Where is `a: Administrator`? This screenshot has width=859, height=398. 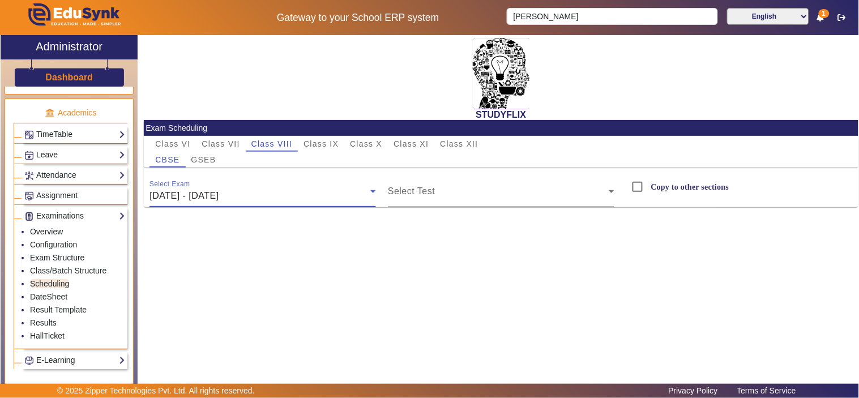
a: Administrator is located at coordinates (69, 47).